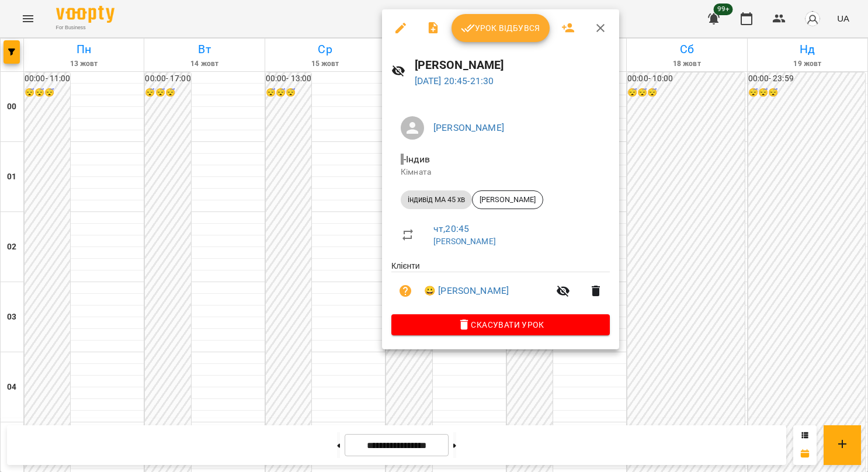  What do you see at coordinates (501, 325) in the screenshot?
I see `span: Скасувати Урок` at bounding box center [501, 325].